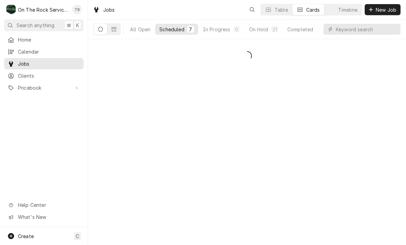  Describe the element at coordinates (190, 29) in the screenshot. I see `div: 7` at that location.